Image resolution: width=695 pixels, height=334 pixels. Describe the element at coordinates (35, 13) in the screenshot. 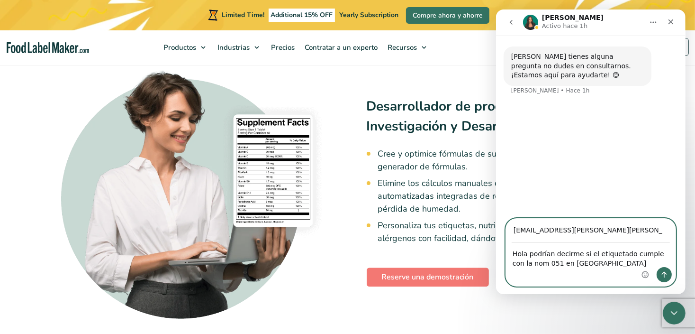

I see `img: Profile image for Aya` at that location.